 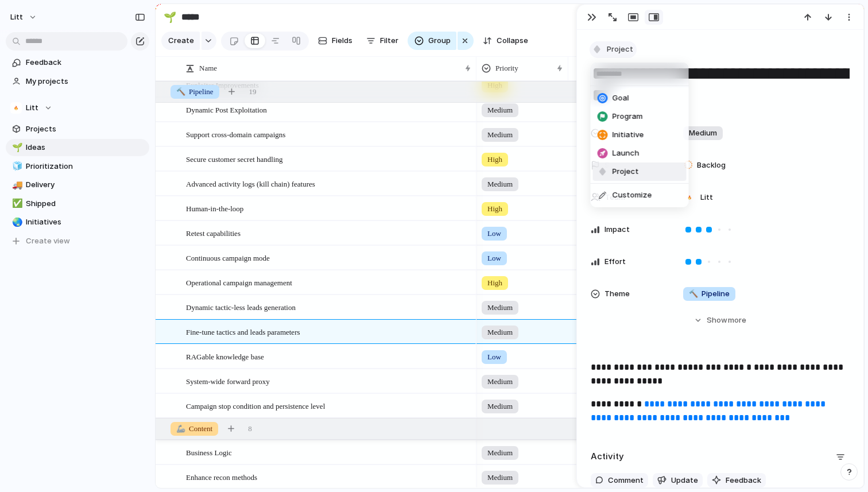 What do you see at coordinates (627, 117) in the screenshot?
I see `span: Program` at bounding box center [627, 117].